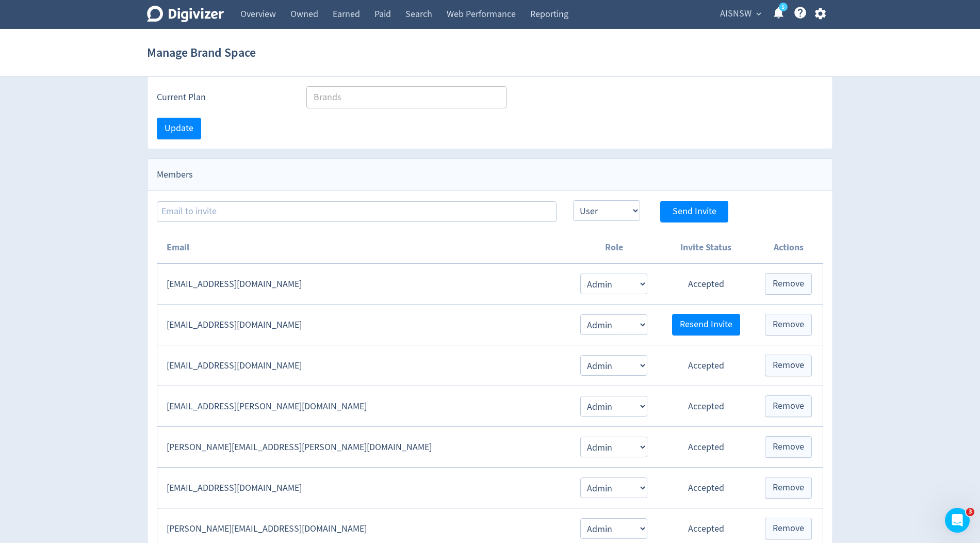  I want to click on span: expand_more, so click(759, 14).